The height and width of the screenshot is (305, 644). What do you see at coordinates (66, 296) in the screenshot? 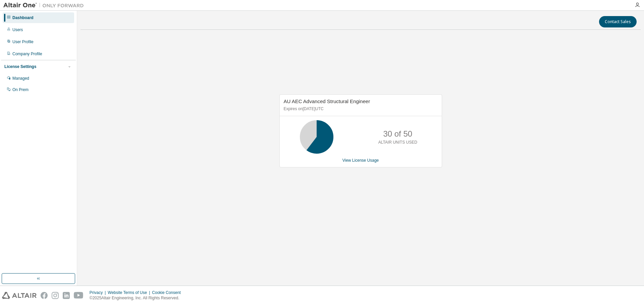
I see `img: linkedin.svg` at bounding box center [66, 296].